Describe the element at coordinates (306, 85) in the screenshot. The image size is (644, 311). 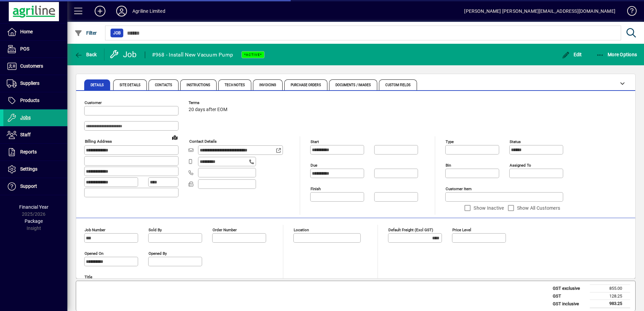
I see `span: Purchase Orders` at that location.